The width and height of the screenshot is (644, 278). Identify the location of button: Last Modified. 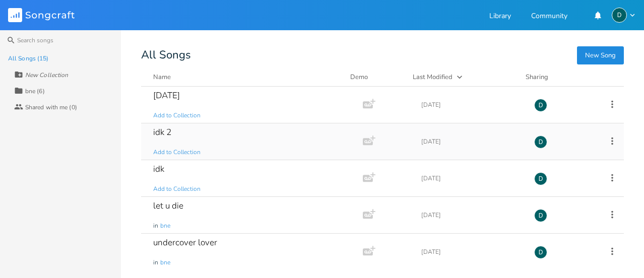
(463, 77).